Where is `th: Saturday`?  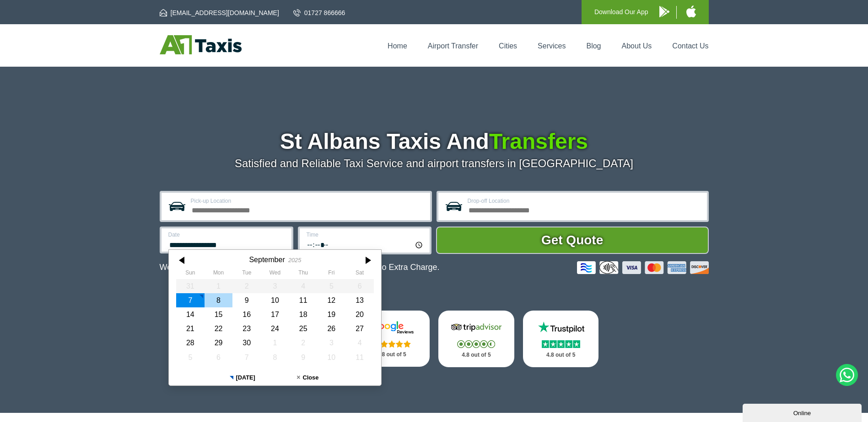
th: Saturday is located at coordinates (359, 274).